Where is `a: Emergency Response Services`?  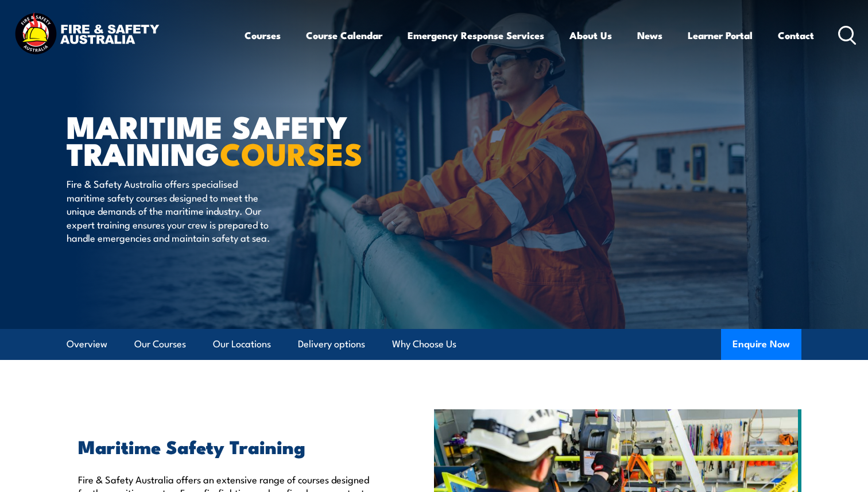 a: Emergency Response Services is located at coordinates (476, 35).